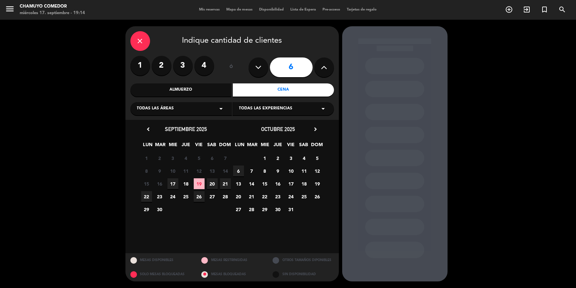 The height and width of the screenshot is (288, 576). Describe the element at coordinates (209, 10) in the screenshot. I see `span: Mis reservas` at that location.